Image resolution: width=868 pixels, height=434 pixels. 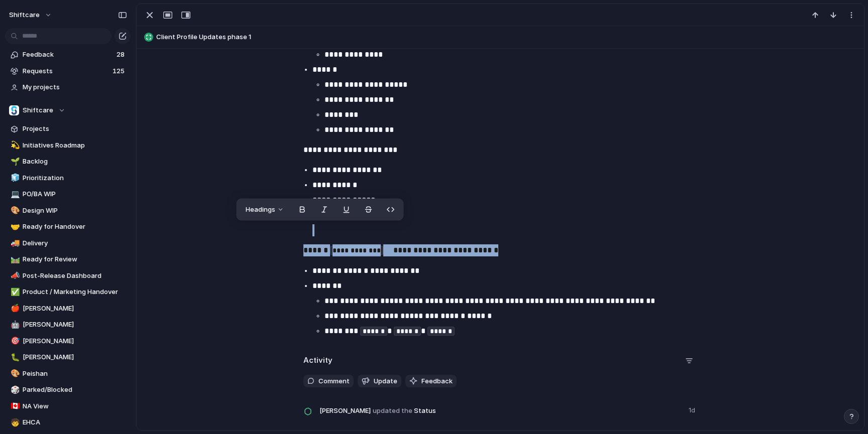 I want to click on span: shiftcare, so click(x=24, y=15).